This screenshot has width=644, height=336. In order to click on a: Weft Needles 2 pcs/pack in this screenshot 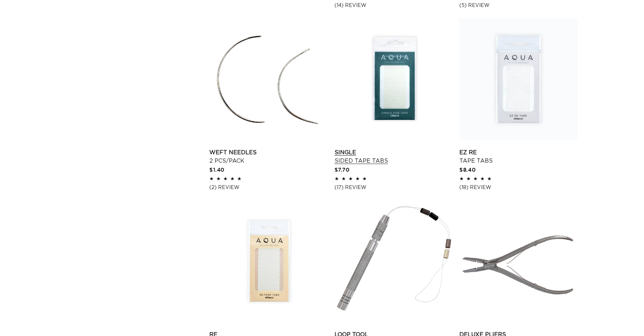, I will do `click(269, 157)`.